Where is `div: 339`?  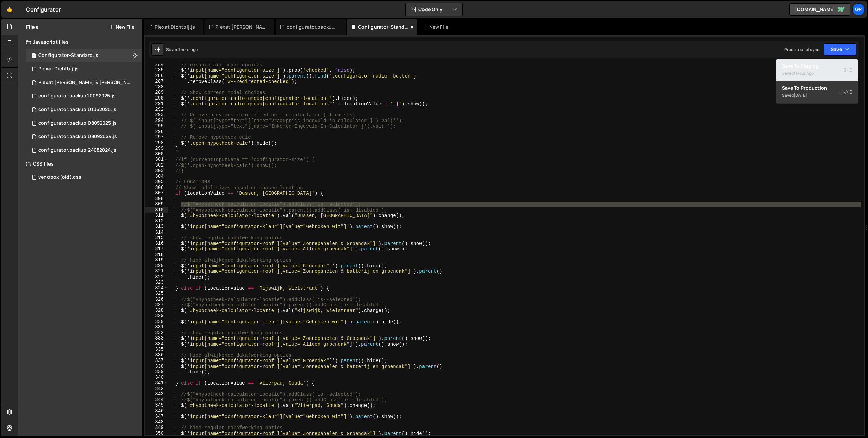
div: 339 is located at coordinates (157, 372).